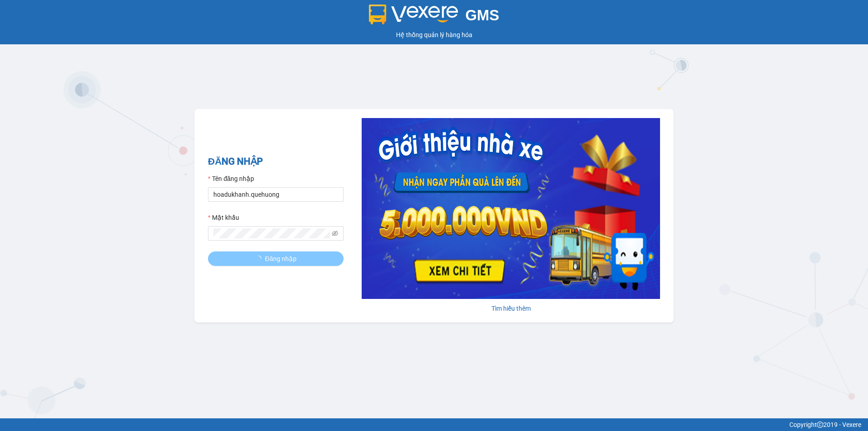 The width and height of the screenshot is (868, 431). I want to click on span: eye-invisible, so click(335, 233).